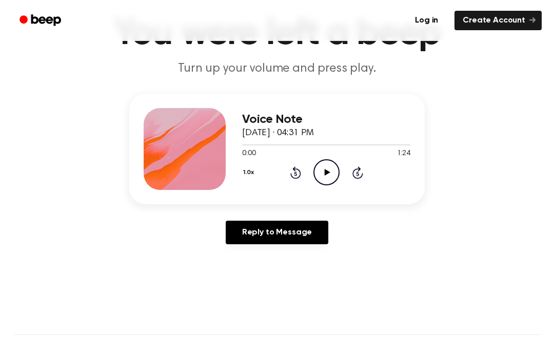 The image size is (554, 362). Describe the element at coordinates (277, 69) in the screenshot. I see `p: Turn up your volume and press play.` at that location.